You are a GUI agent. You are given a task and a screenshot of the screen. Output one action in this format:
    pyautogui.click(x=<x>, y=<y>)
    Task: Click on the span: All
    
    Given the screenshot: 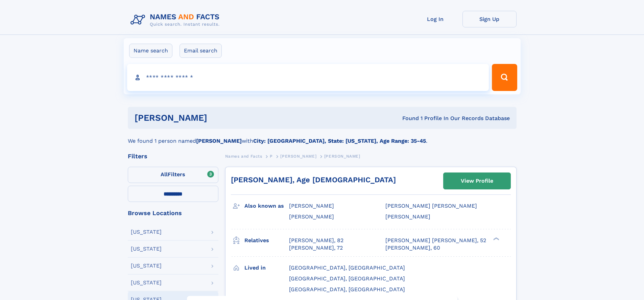 What is the action you would take?
    pyautogui.click(x=164, y=175)
    